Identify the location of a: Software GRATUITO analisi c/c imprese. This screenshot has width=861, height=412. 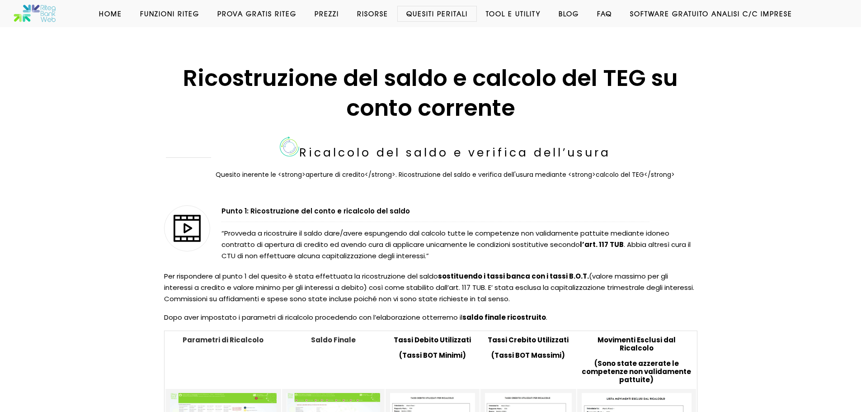
(711, 14).